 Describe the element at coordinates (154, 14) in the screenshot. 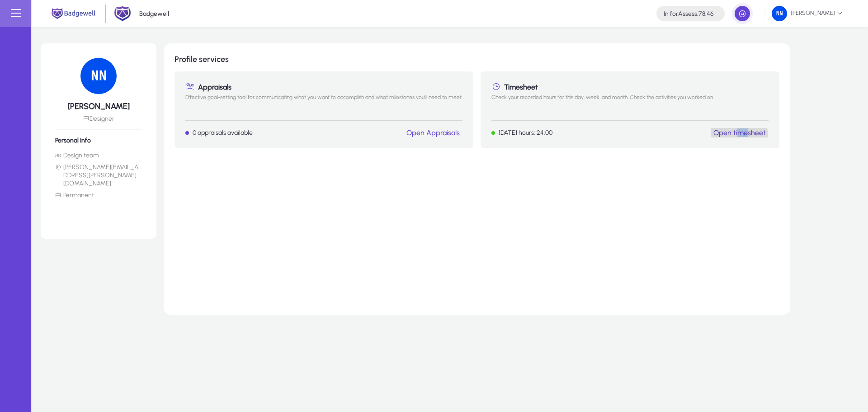

I see `p: Badgewell` at that location.